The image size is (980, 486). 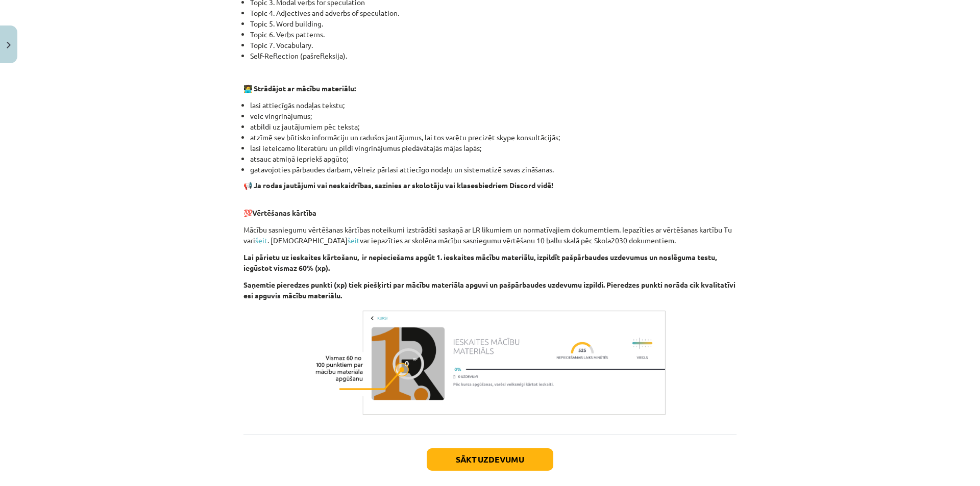 I want to click on p: Mācību sasniegumu vērtēšanas kārtības noteikumi izstrādāti saskaņā ar LR likumiem un normatīvajie..., so click(x=490, y=235).